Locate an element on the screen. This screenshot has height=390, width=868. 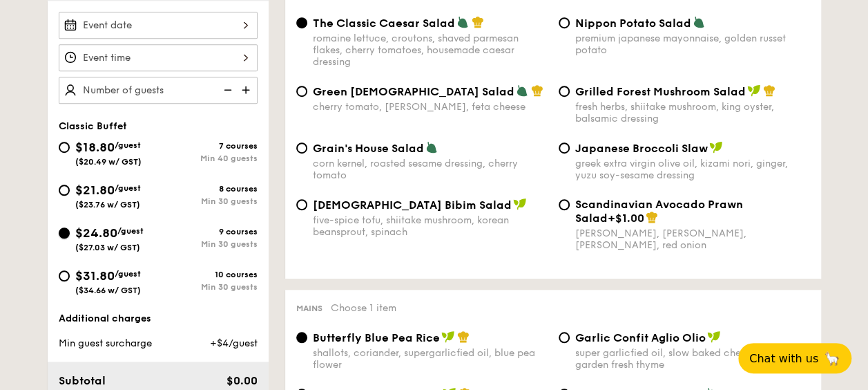
div: super garlicfied oil, slow baked cherry tomatoes, garden fresh thyme is located at coordinates (693, 359).